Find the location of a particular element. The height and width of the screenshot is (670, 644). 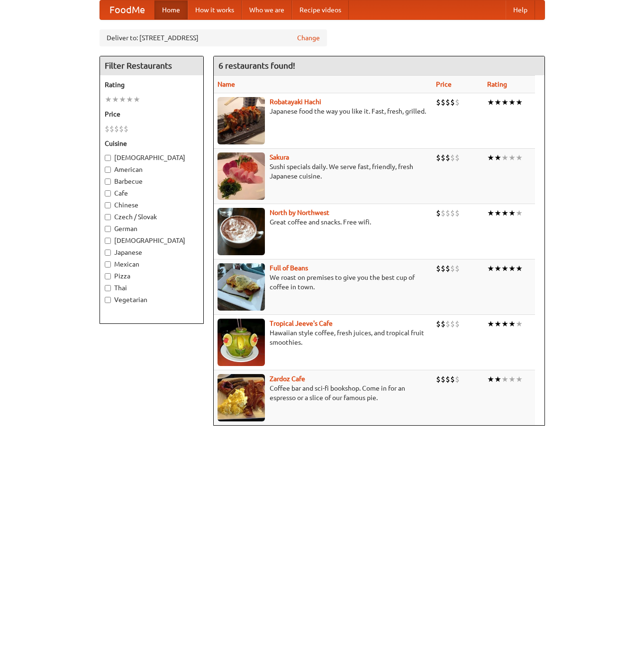

h5: Price is located at coordinates (152, 114).